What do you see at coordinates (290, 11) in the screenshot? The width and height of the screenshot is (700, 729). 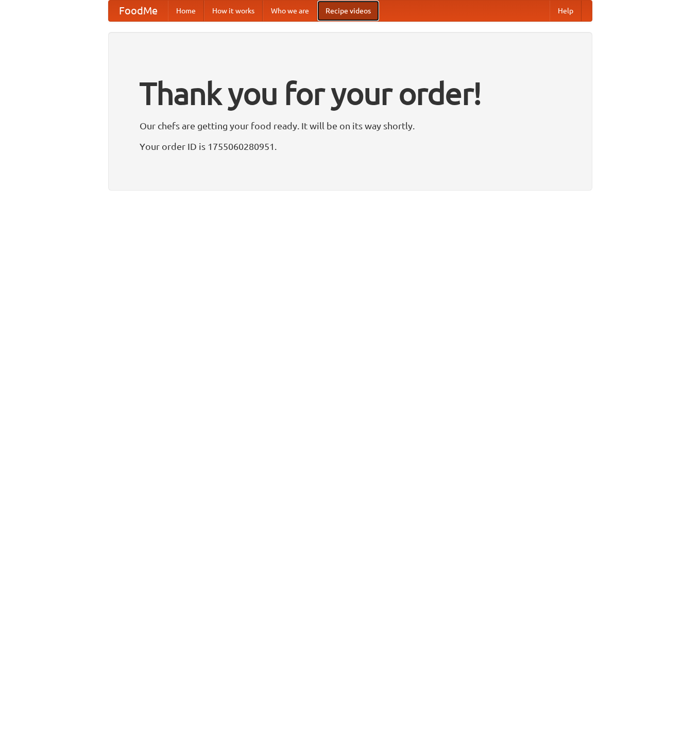 I see `a: Who we are` at bounding box center [290, 11].